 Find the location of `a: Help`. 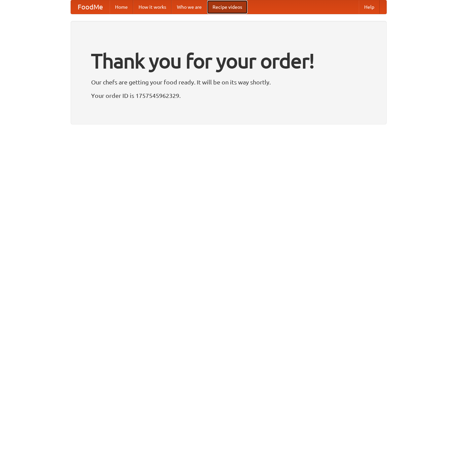

a: Help is located at coordinates (369, 7).